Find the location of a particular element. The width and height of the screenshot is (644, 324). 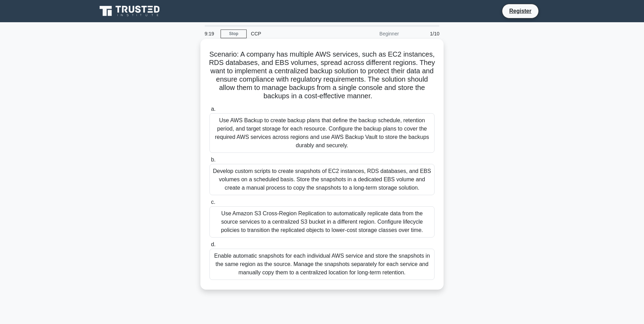

a: Stop is located at coordinates (234, 34).